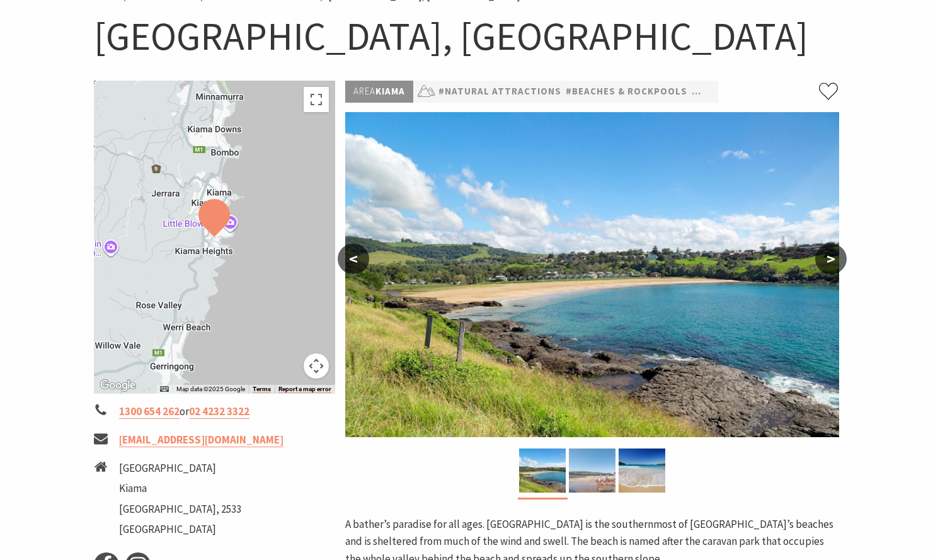  I want to click on a: 02 4232 3322, so click(220, 411).